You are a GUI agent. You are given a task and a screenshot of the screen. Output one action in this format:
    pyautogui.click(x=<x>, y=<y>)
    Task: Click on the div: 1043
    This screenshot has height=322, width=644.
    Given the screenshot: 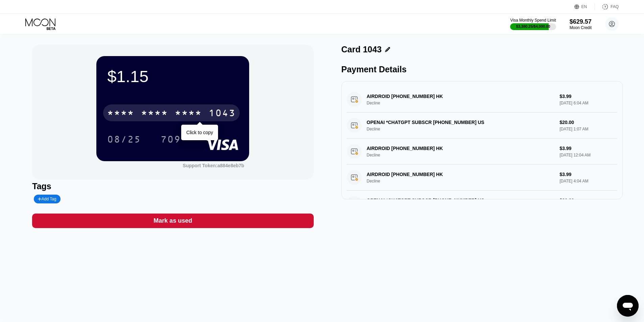 What is the action you would take?
    pyautogui.click(x=222, y=114)
    